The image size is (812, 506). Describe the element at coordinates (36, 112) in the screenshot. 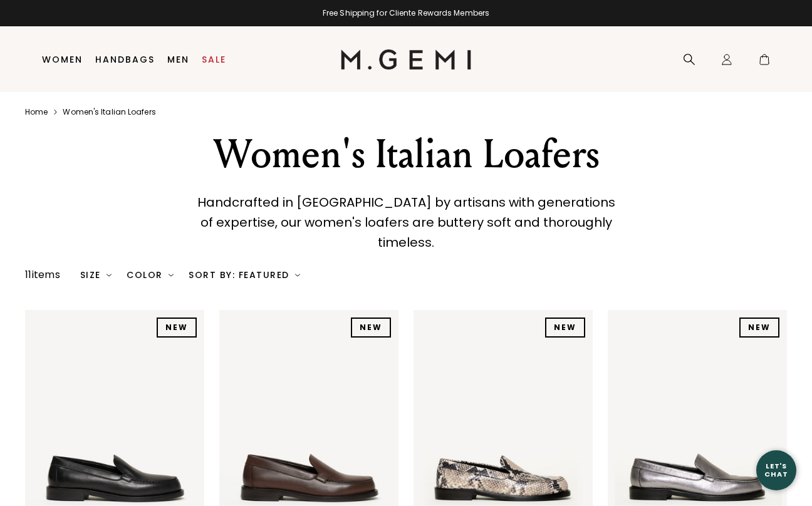

I see `a: Home` at that location.